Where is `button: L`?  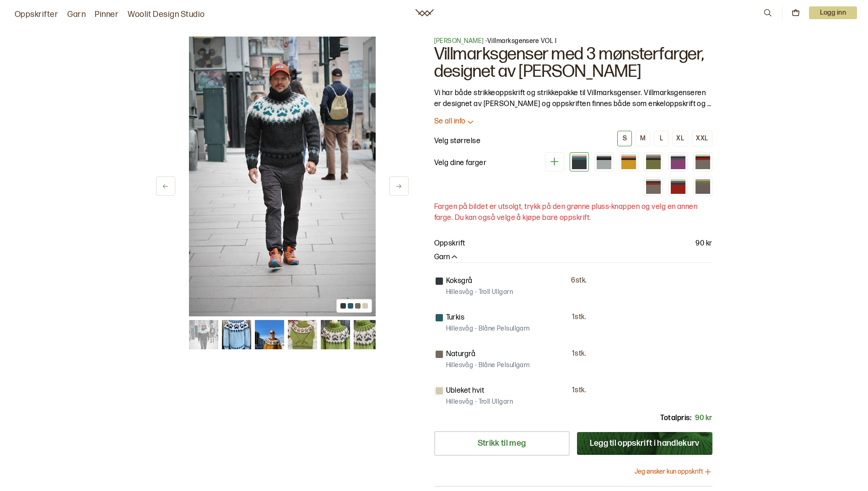
button: L is located at coordinates (661, 139).